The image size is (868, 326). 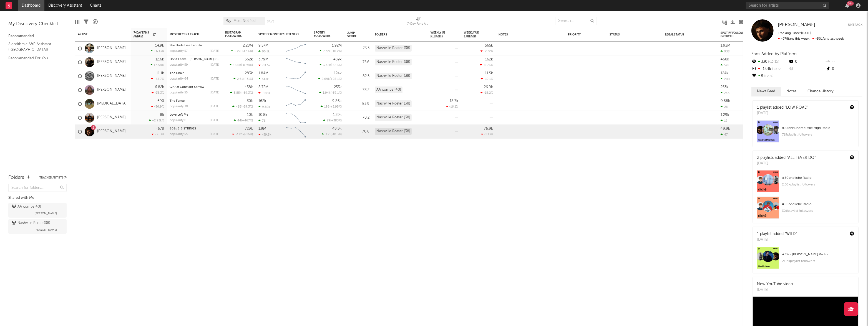 What do you see at coordinates (579, 35) in the screenshot?
I see `div: Priority` at bounding box center [579, 35].